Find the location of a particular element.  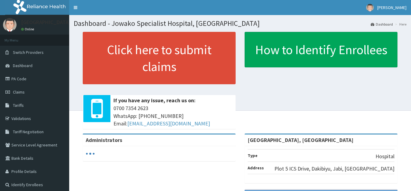

p: Hospital is located at coordinates (385, 156).